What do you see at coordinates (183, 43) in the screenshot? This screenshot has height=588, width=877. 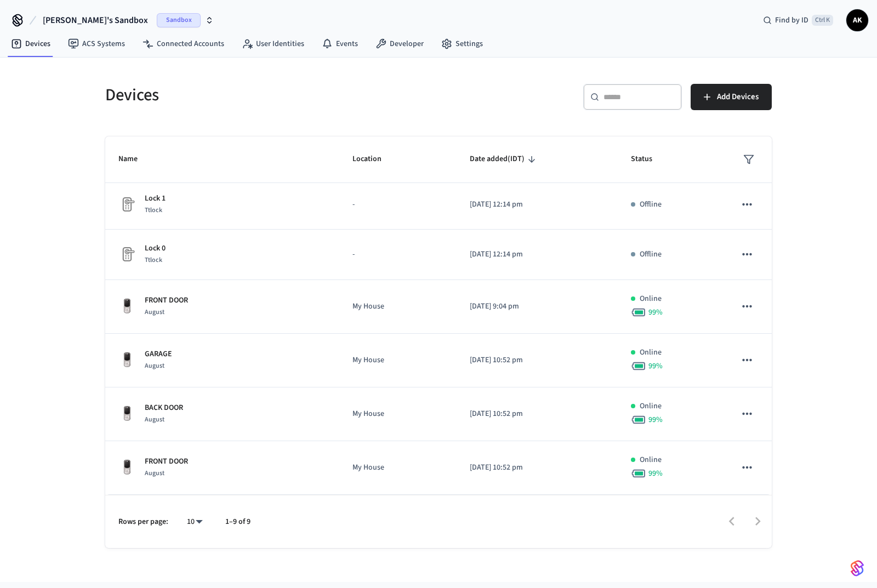 I see `a: Connected Accounts` at bounding box center [183, 43].